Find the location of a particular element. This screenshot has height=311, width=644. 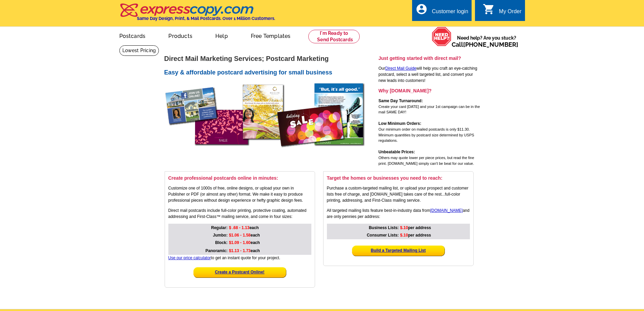

strong: Panoramic: is located at coordinates (216, 251).